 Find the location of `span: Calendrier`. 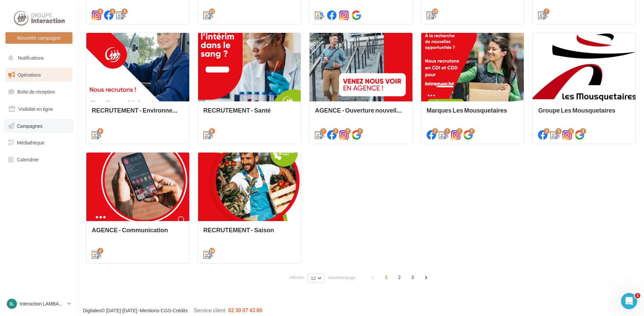

span: Calendrier is located at coordinates (28, 159).